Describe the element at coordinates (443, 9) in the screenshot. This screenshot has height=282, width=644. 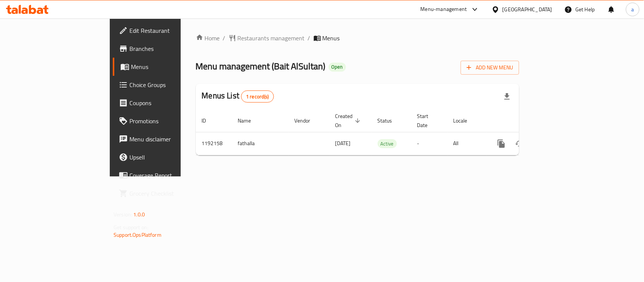
I see `div: Menu-management` at that location.